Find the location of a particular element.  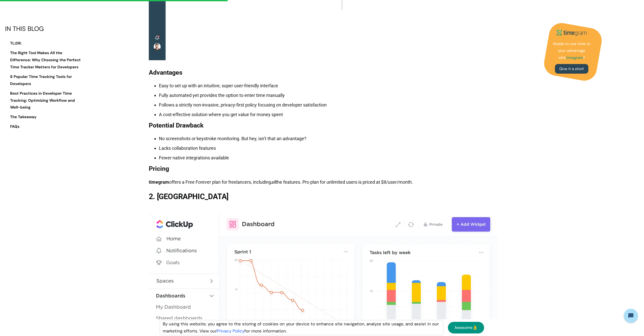

a: Awesome👌 is located at coordinates (466, 328).